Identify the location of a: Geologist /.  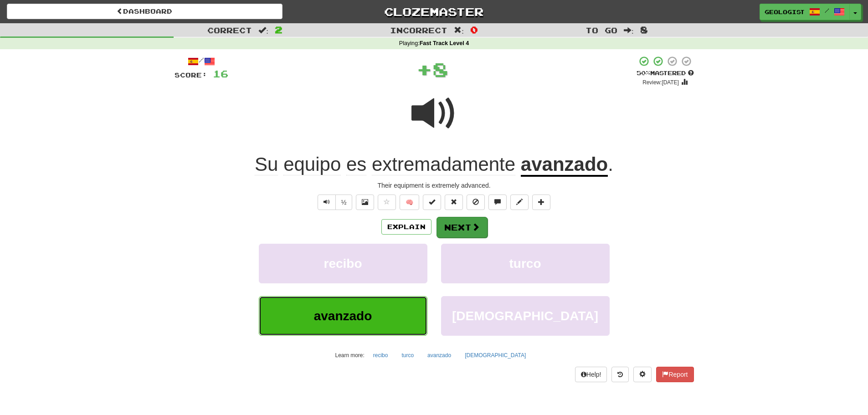
(805, 12).